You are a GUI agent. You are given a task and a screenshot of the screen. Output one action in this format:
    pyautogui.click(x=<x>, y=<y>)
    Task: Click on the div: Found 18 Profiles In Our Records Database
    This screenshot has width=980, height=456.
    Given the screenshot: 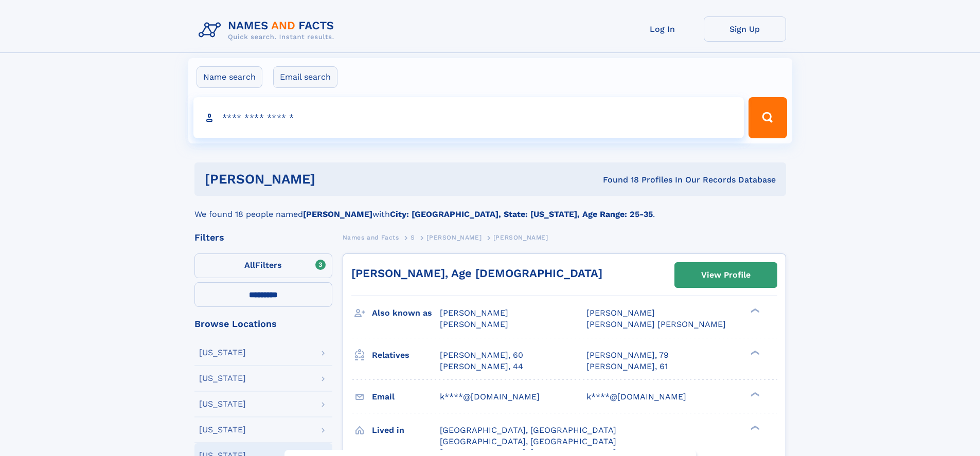 What is the action you would take?
    pyautogui.click(x=617, y=180)
    